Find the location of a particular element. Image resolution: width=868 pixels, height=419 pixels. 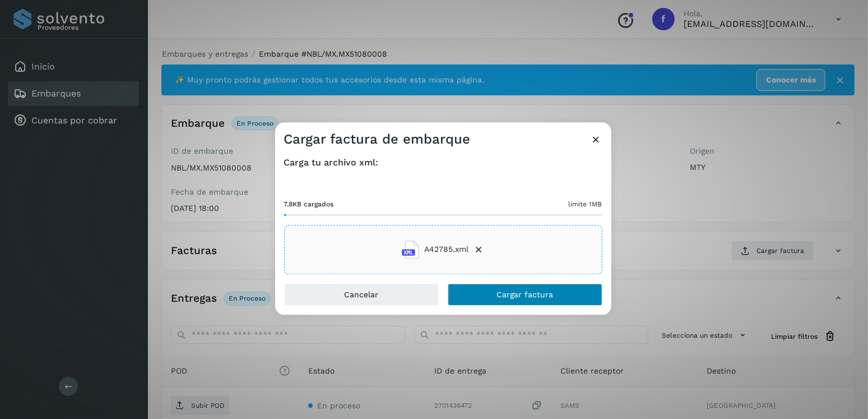

button: Cancelar is located at coordinates (362, 295).